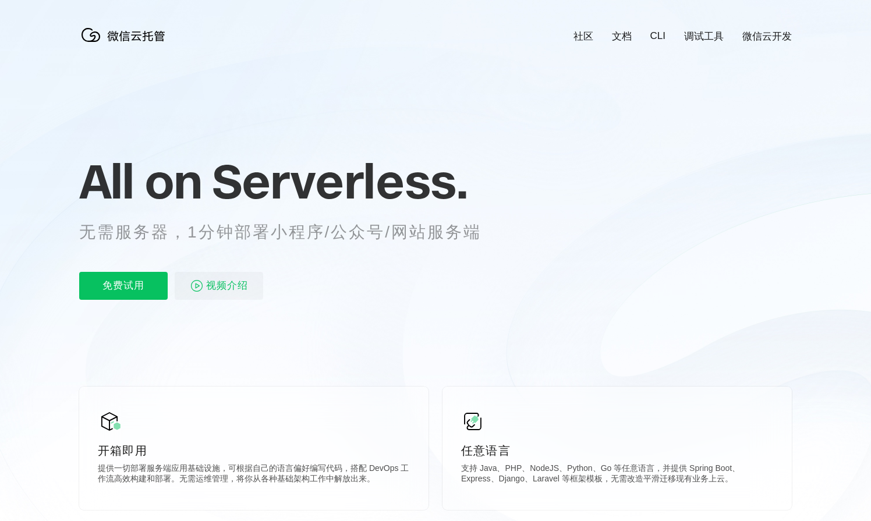 The width and height of the screenshot is (871, 521). I want to click on p: 任意语言, so click(617, 451).